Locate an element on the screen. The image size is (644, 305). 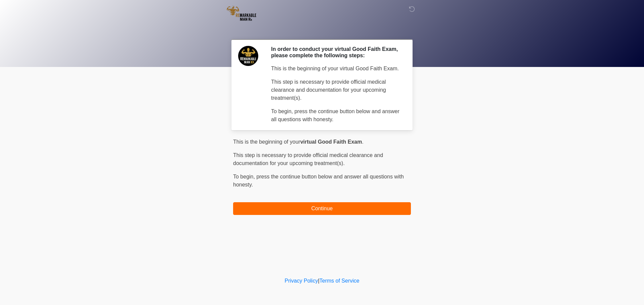
img: REmarkable Man Rx LLC Logo is located at coordinates (241, 12).